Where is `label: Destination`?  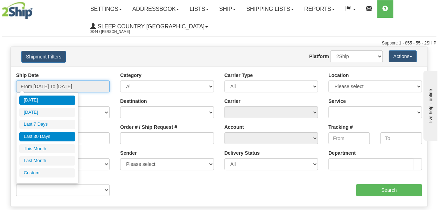 label: Destination is located at coordinates (133, 101).